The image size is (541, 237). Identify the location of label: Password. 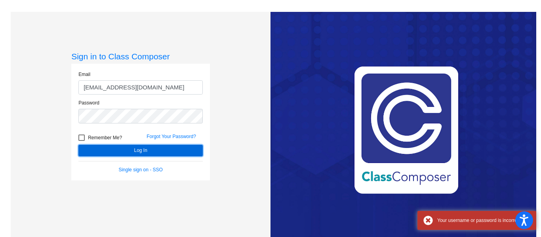
(89, 103).